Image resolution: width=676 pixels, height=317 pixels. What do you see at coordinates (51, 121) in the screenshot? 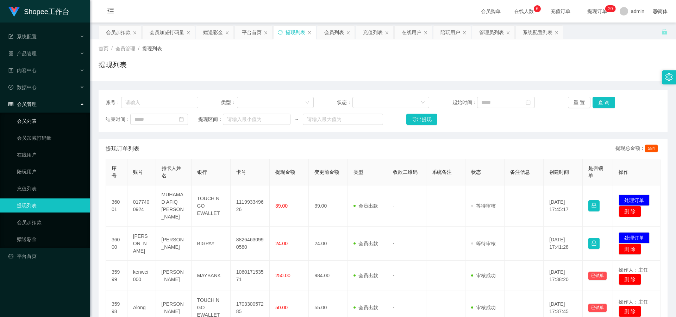
I see `a: 会员列表` at bounding box center [51, 121].